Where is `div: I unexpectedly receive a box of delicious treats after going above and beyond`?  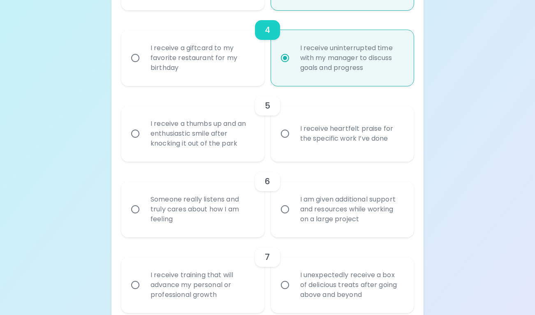 div: I unexpectedly receive a box of delicious treats after going above and beyond is located at coordinates (351, 285).